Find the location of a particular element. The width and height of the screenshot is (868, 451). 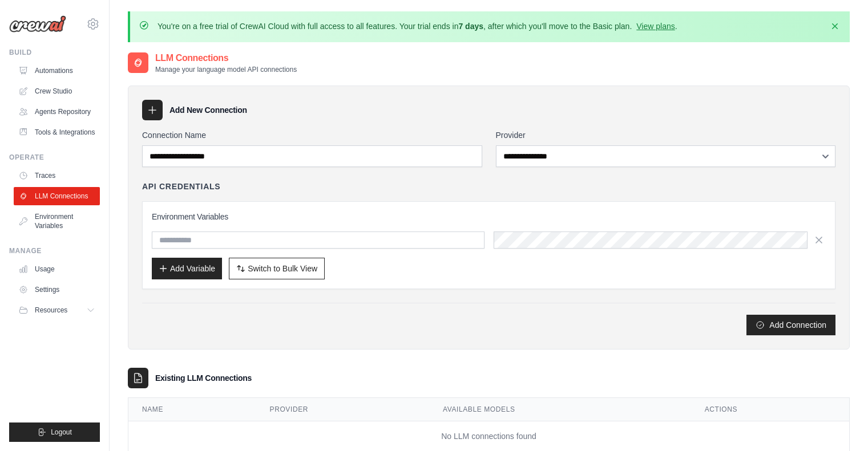

a: Traces is located at coordinates (57, 176).